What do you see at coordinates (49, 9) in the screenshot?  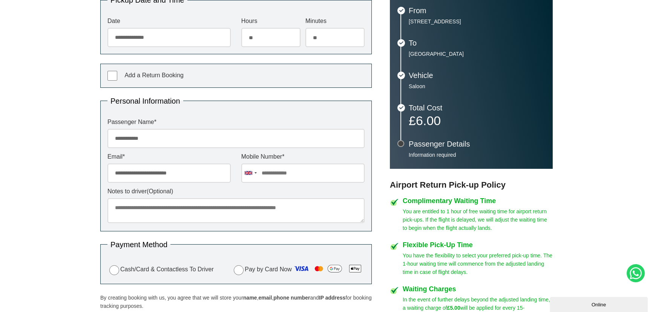 I see `div: Online` at bounding box center [49, 9].